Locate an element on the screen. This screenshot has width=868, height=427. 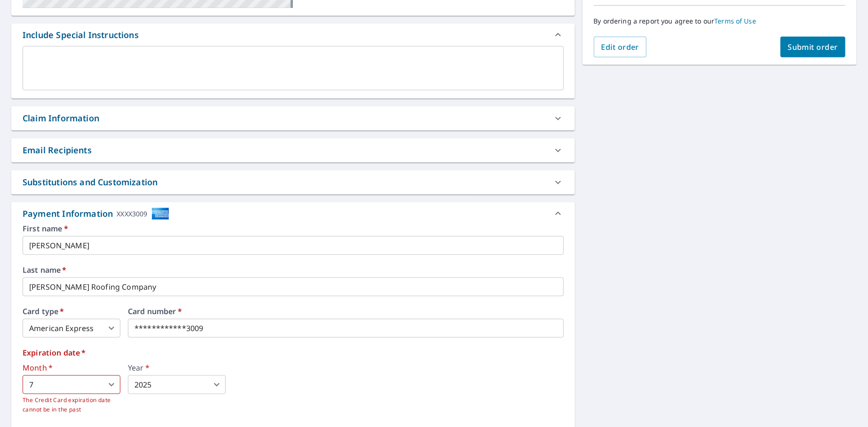
label: Month is located at coordinates (71, 368).